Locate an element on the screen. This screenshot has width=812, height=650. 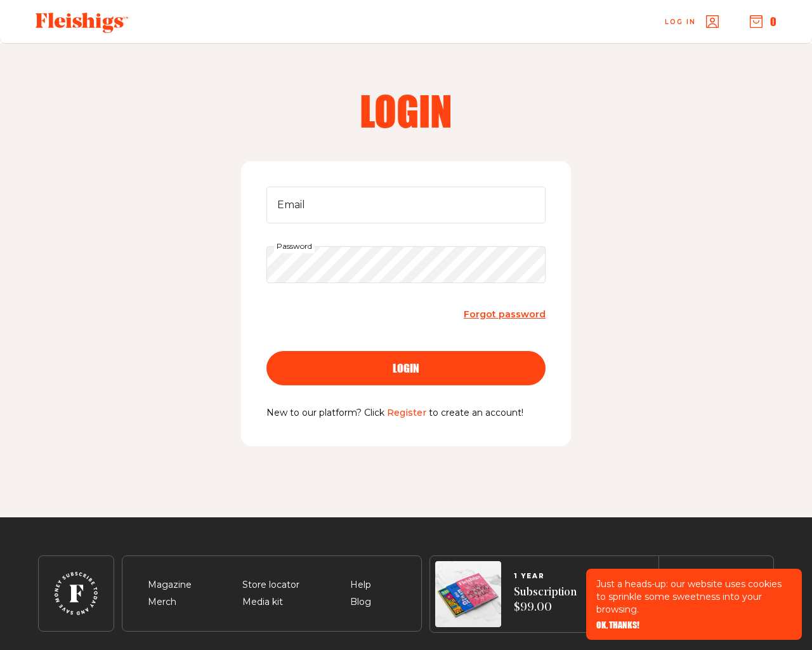
span: Subscription $99.00 is located at coordinates (545, 601).